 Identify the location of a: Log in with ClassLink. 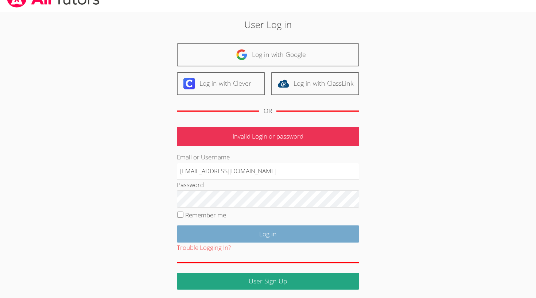
(315, 84).